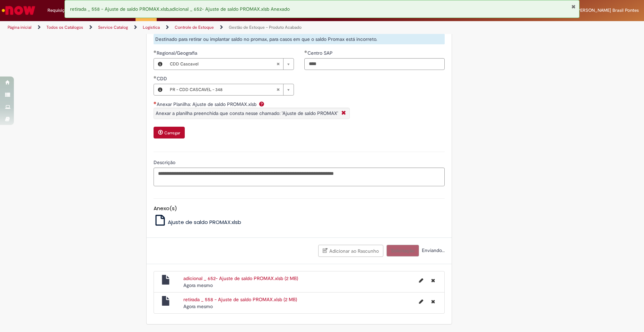  What do you see at coordinates (299, 177) in the screenshot?
I see `textarea: Descrição` at bounding box center [299, 177].